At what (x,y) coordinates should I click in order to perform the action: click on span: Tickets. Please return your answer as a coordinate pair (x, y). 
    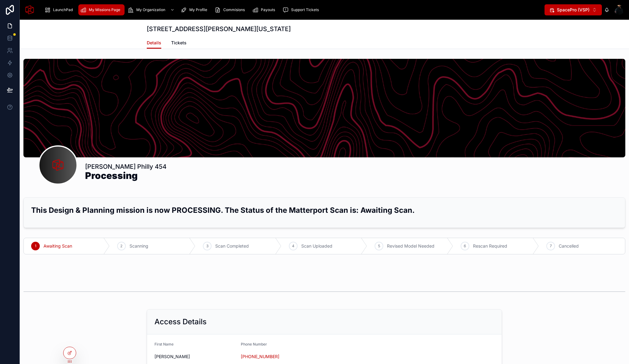
    Looking at the image, I should click on (179, 43).